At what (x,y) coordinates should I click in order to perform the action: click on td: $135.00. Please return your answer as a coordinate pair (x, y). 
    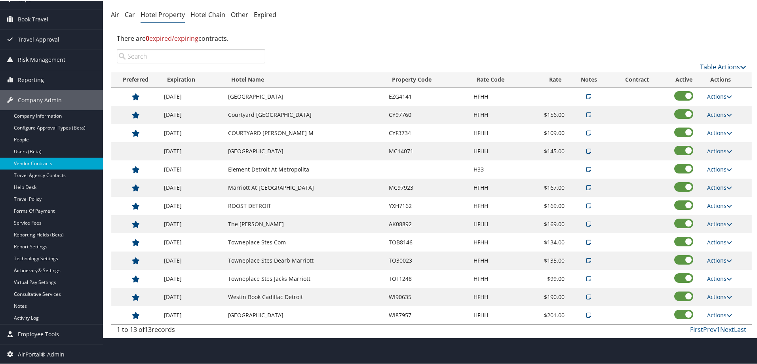
    Looking at the image, I should click on (550, 260).